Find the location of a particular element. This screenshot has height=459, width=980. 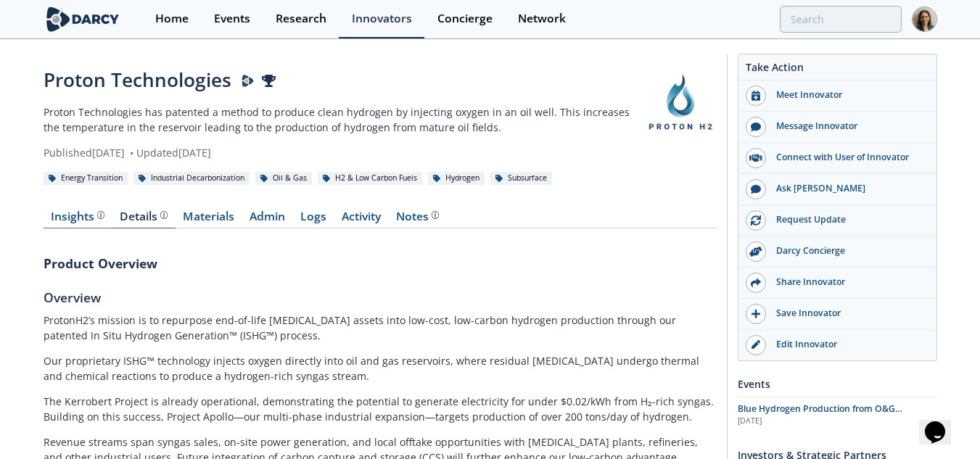

div: Concierge is located at coordinates (466, 19).